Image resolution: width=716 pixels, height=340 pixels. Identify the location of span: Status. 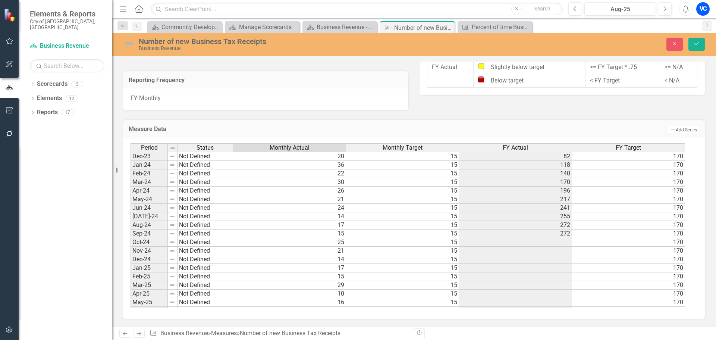
(205, 148).